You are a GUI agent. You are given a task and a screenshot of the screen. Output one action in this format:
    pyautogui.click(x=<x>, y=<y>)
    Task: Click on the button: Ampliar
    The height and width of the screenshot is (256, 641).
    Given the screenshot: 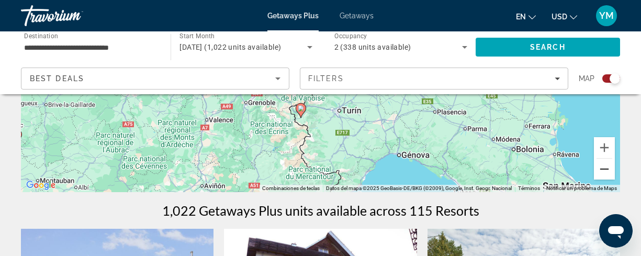 What is the action you would take?
    pyautogui.click(x=604, y=147)
    